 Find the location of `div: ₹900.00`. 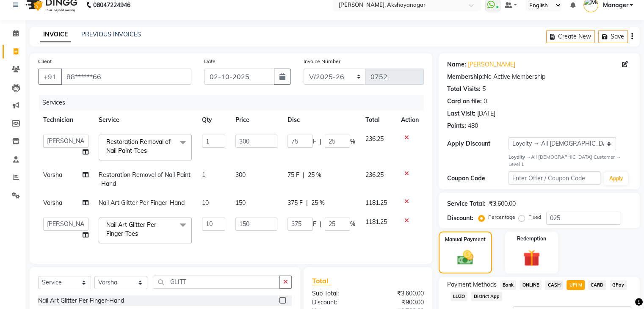

div: ₹900.00 is located at coordinates (399, 302).